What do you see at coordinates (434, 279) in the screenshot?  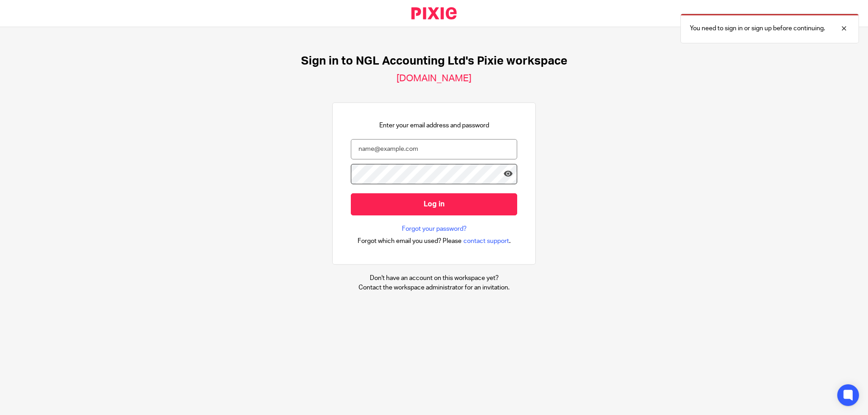 I see `p: Don't have an account on this workspace yet?` at bounding box center [434, 279].